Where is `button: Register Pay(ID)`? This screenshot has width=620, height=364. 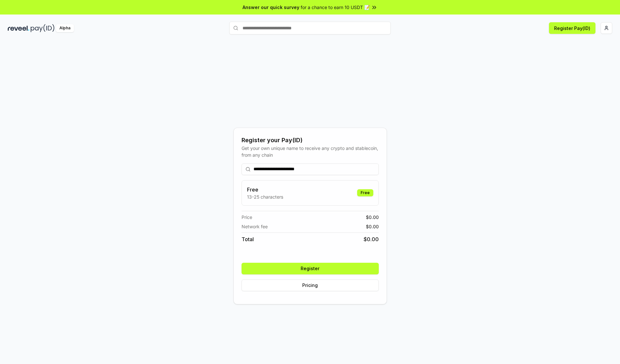
button: Register Pay(ID) is located at coordinates (572, 28).